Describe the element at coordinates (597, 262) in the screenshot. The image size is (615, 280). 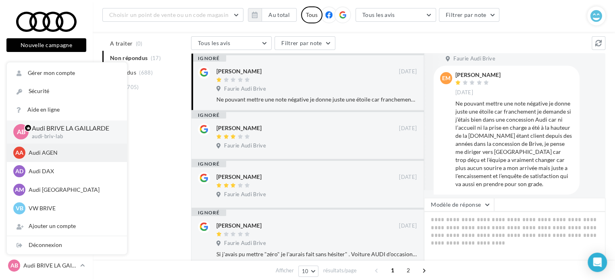
I see `div: Open Intercom Messenger` at that location.